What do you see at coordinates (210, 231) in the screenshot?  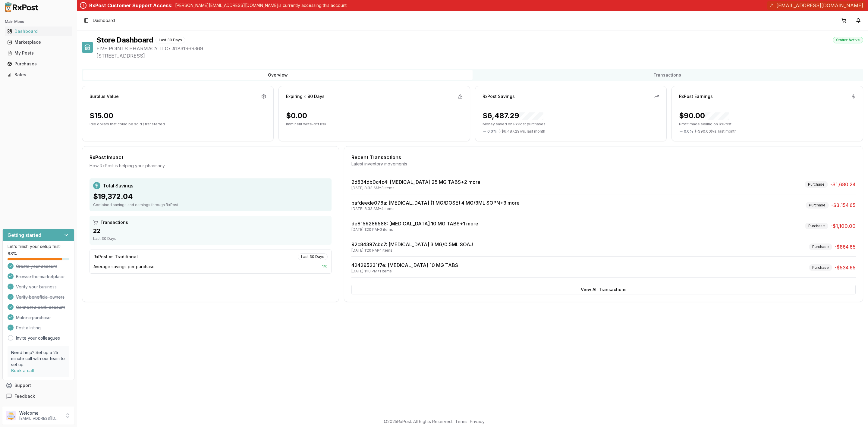 I see `div: 22` at bounding box center [210, 231].